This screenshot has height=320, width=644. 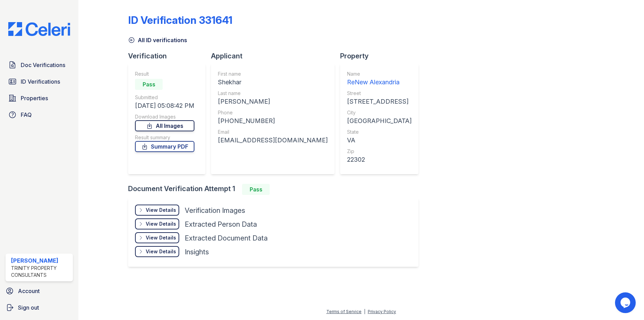 What do you see at coordinates (273, 93) in the screenshot?
I see `div: Last name` at bounding box center [273, 93].